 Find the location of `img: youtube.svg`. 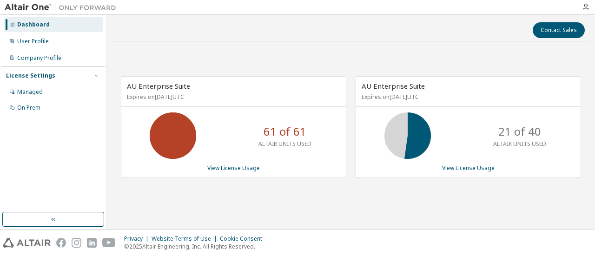

img: youtube.svg is located at coordinates (109, 243).